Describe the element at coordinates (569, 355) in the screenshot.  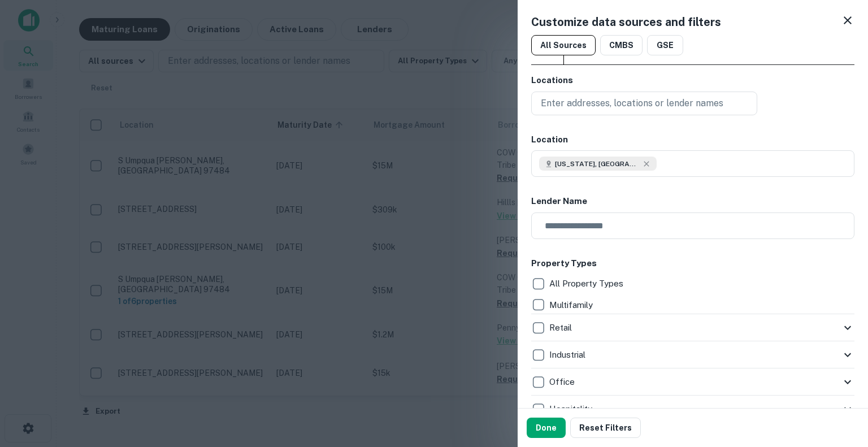
I see `p: Industrial` at that location.